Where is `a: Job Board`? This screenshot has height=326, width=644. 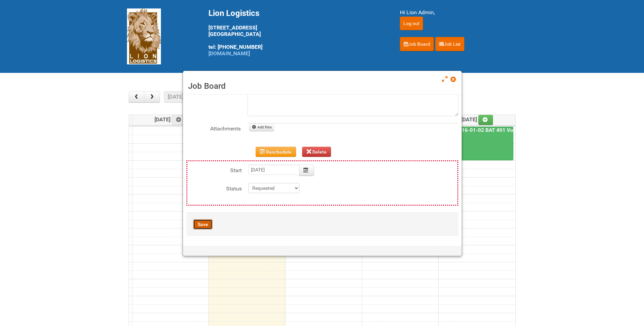
a: Job Board is located at coordinates (417, 44).